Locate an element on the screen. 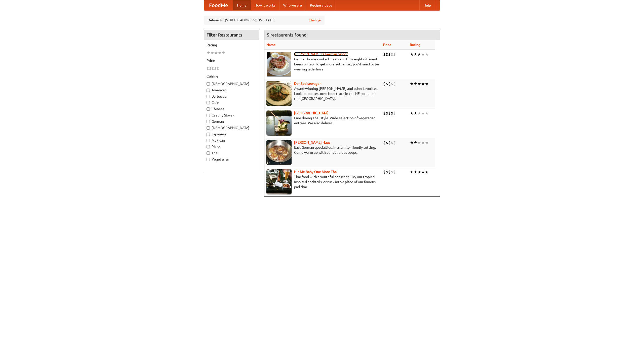 The height and width of the screenshot is (356, 644). img: speisewagen.jpg is located at coordinates (279, 94).